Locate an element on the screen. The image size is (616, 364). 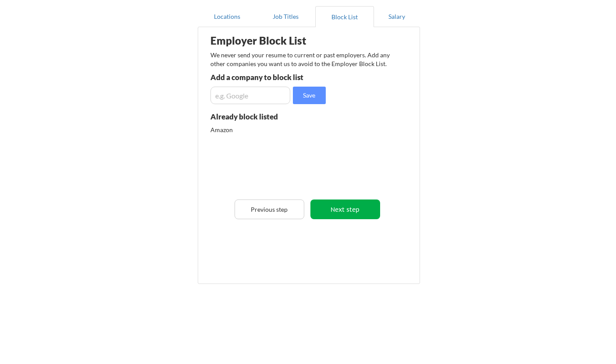
input: e.g. Google is located at coordinates (250, 96).